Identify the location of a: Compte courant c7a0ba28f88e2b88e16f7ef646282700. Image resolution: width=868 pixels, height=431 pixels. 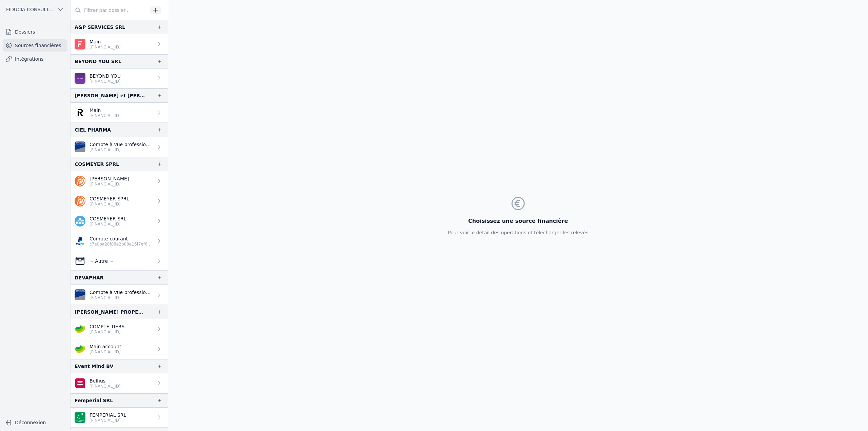
(119, 241).